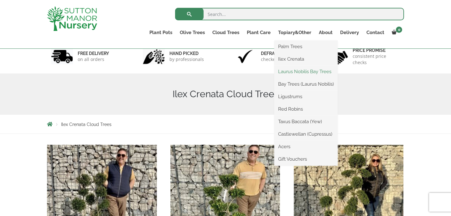 This screenshot has height=216, width=451. Describe the element at coordinates (192, 33) in the screenshot. I see `a: Olive Trees` at that location.